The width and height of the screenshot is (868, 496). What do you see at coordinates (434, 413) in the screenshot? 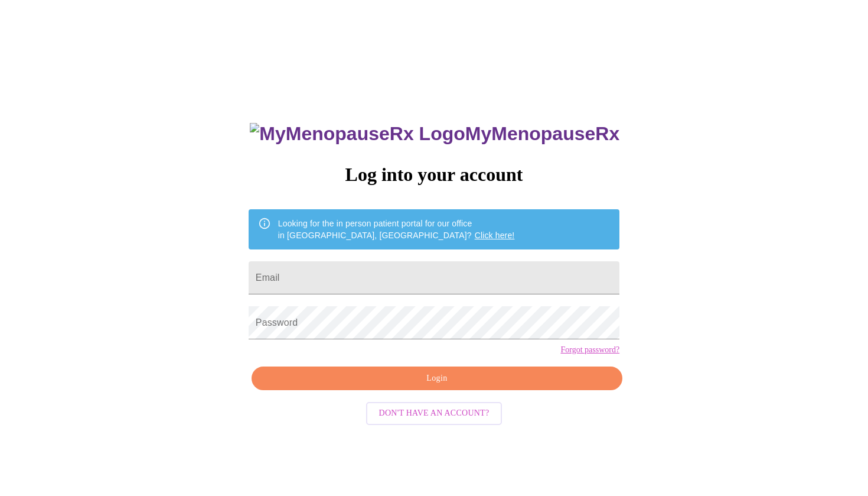
I see `span: Don't have an account?` at bounding box center [434, 413].